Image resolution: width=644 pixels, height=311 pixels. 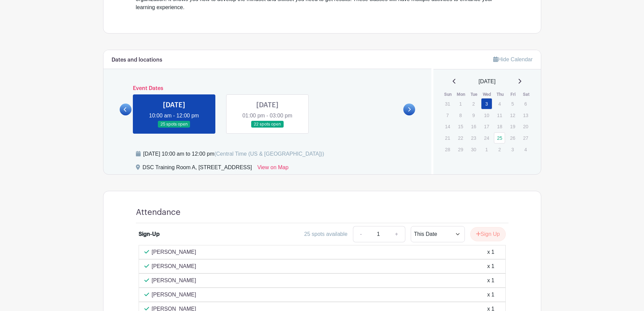 What do you see at coordinates (512, 126) in the screenshot?
I see `p: 19` at bounding box center [512, 126].